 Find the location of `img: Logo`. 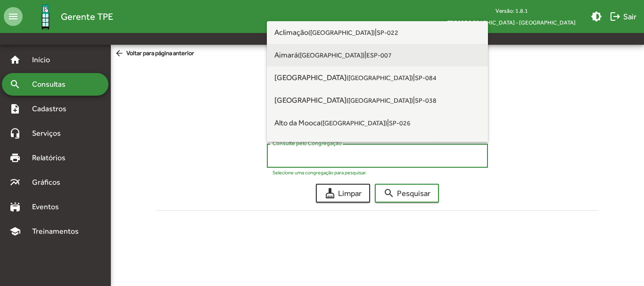

img: Logo is located at coordinates (45, 17).